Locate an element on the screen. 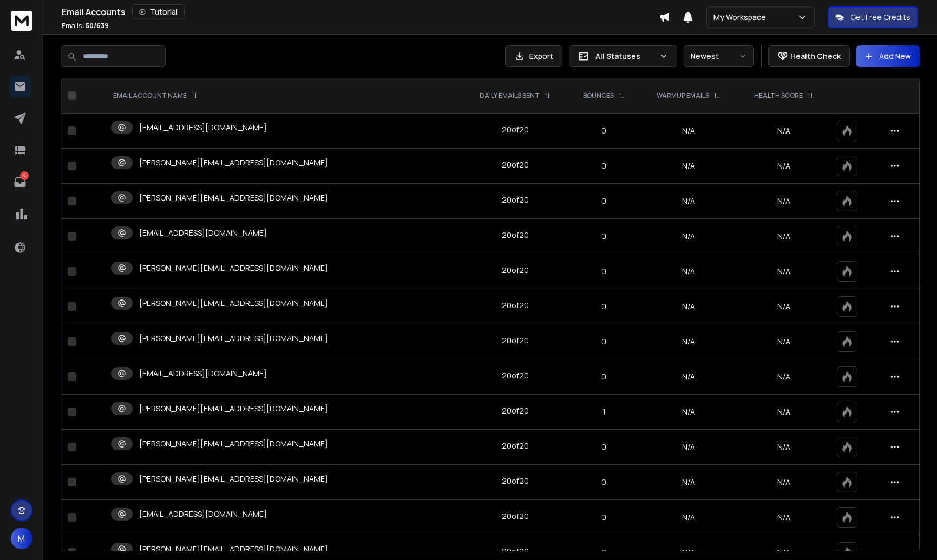 The image size is (937, 560). button: Health Check is located at coordinates (808, 57).